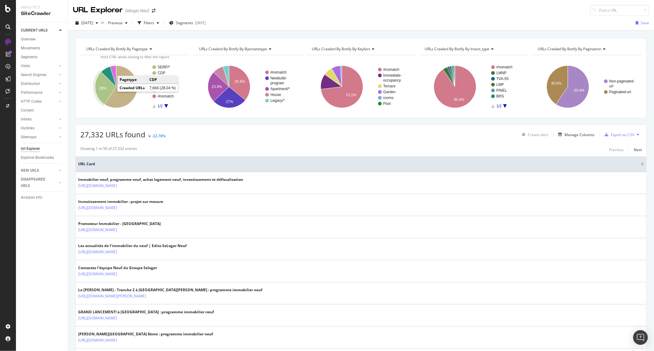 Image resolution: width=654 pixels, height=351 pixels. What do you see at coordinates (641, 23) in the screenshot?
I see `button: Save` at bounding box center [641, 23].